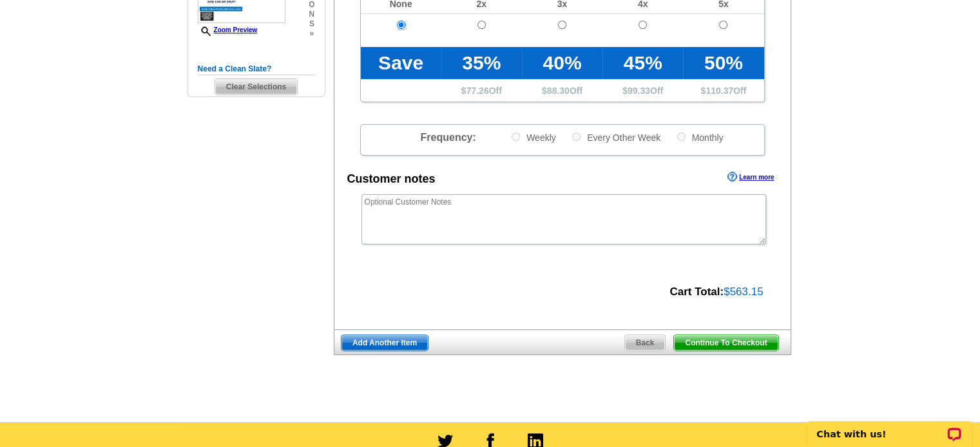 Image resolution: width=980 pixels, height=447 pixels. What do you see at coordinates (227, 30) in the screenshot?
I see `a: Zoom Preview` at bounding box center [227, 30].